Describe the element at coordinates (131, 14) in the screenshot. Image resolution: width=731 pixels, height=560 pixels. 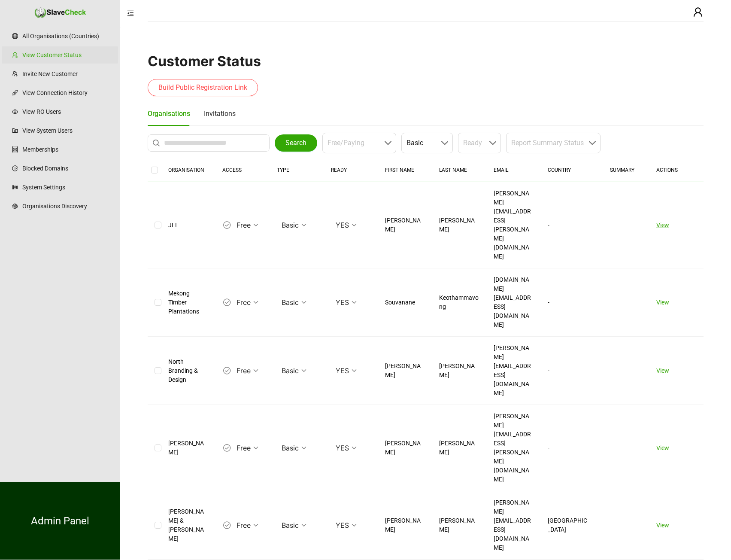
I see `span: menu-fold` at that location.